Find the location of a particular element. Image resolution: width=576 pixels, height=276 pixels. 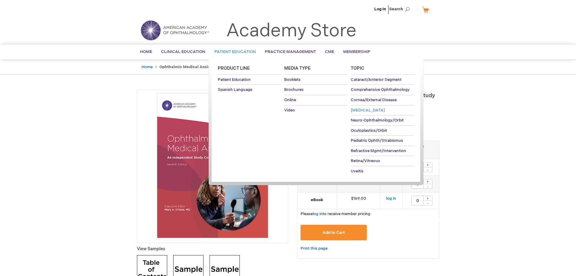

span: Practice Management is located at coordinates (290, 52).